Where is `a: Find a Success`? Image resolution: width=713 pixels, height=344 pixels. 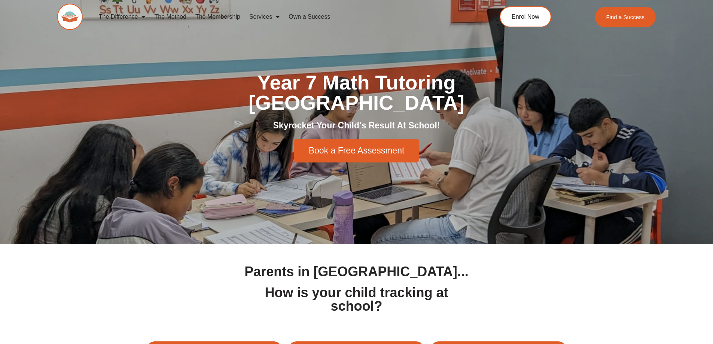
a: Find a Success is located at coordinates (625, 17).